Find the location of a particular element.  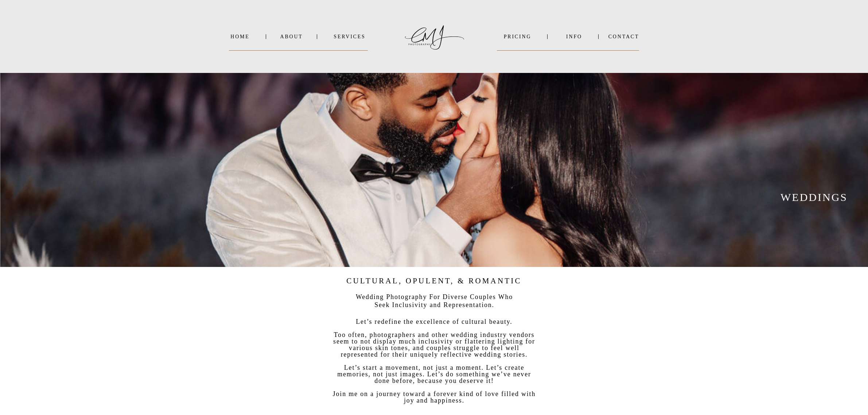

h2: Cultural, Opulent, & Romantic is located at coordinates (434, 281).